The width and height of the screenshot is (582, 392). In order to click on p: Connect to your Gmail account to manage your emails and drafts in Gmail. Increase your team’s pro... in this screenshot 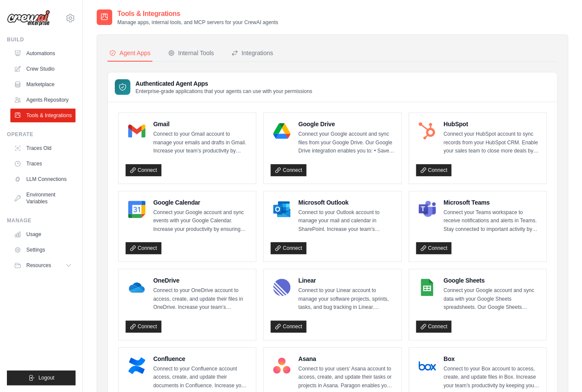, I will do `click(201, 143)`.